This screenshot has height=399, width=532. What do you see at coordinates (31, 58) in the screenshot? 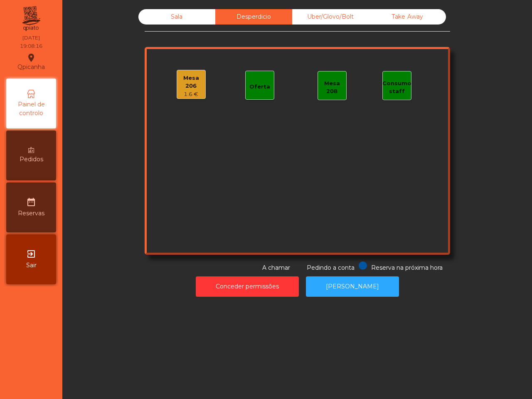
I see `i: location_on` at bounding box center [31, 58].